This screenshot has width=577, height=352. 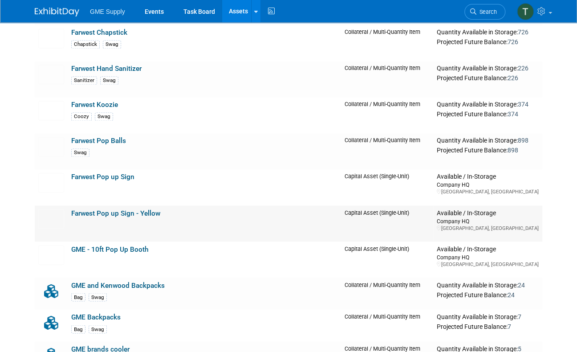 What do you see at coordinates (84, 80) in the screenshot?
I see `div: Sanitizer` at bounding box center [84, 80].